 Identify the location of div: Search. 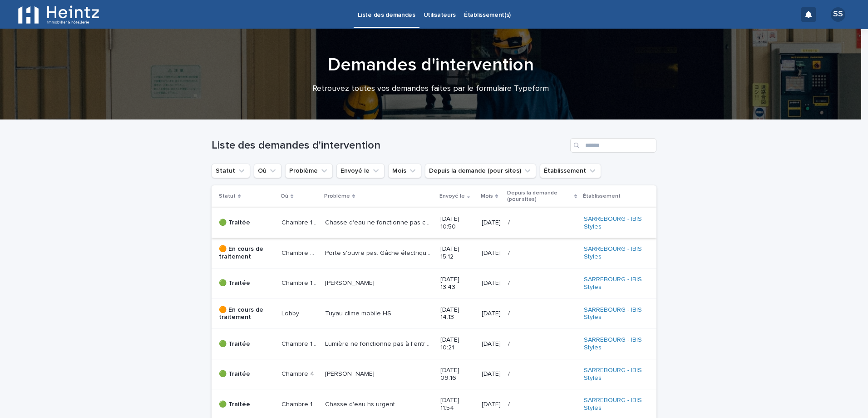
(614, 145).